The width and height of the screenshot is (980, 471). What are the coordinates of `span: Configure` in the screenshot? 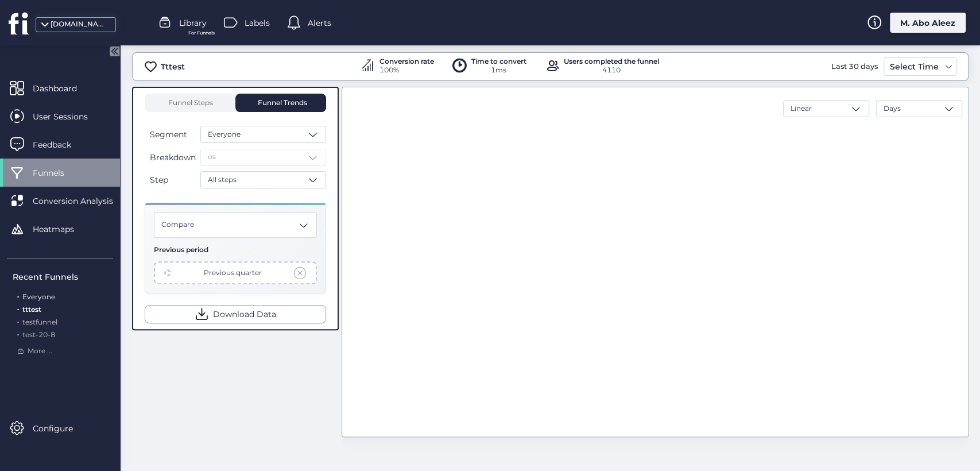 It's located at (62, 428).